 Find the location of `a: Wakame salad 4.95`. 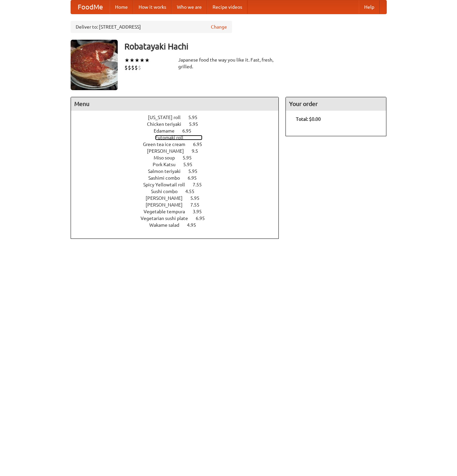

a: Wakame salad 4.95 is located at coordinates (179, 225).